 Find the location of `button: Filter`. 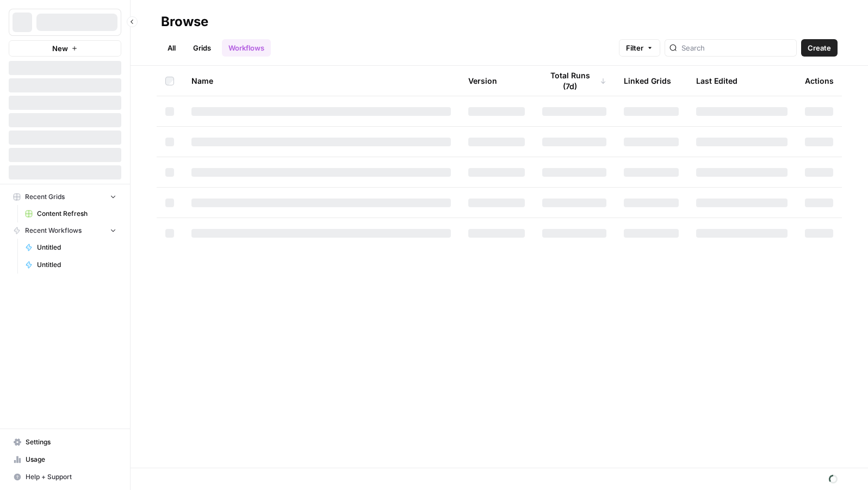

button: Filter is located at coordinates (640, 48).